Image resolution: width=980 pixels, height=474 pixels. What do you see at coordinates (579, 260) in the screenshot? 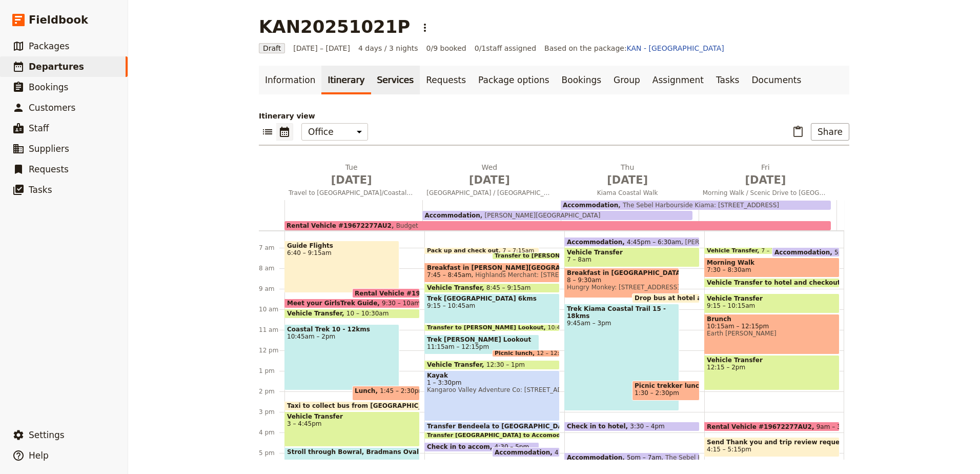
I see `span: 7 – 8am` at bounding box center [579, 260].